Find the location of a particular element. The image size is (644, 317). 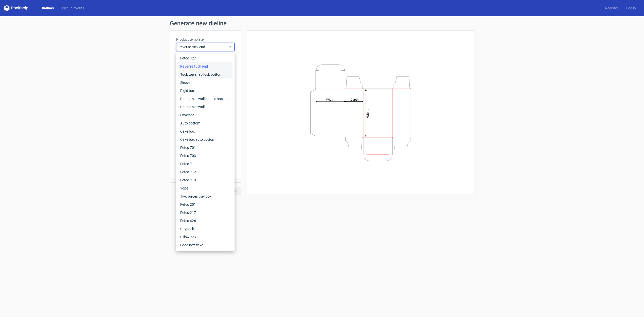

div: Doypack is located at coordinates (205, 228).